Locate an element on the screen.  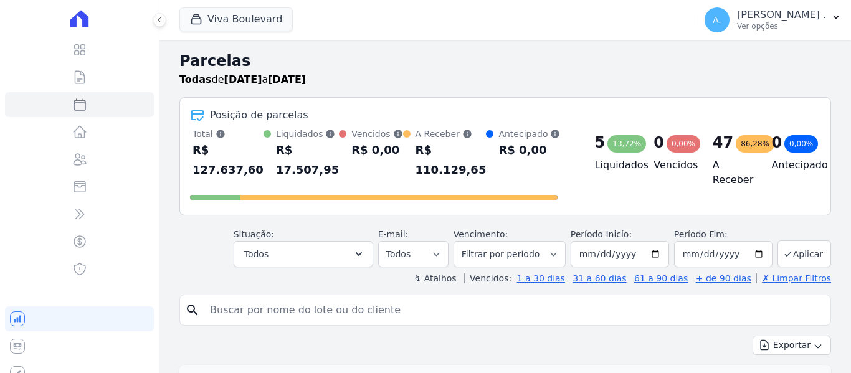
div: R$ 127.637,60 is located at coordinates (228, 160).